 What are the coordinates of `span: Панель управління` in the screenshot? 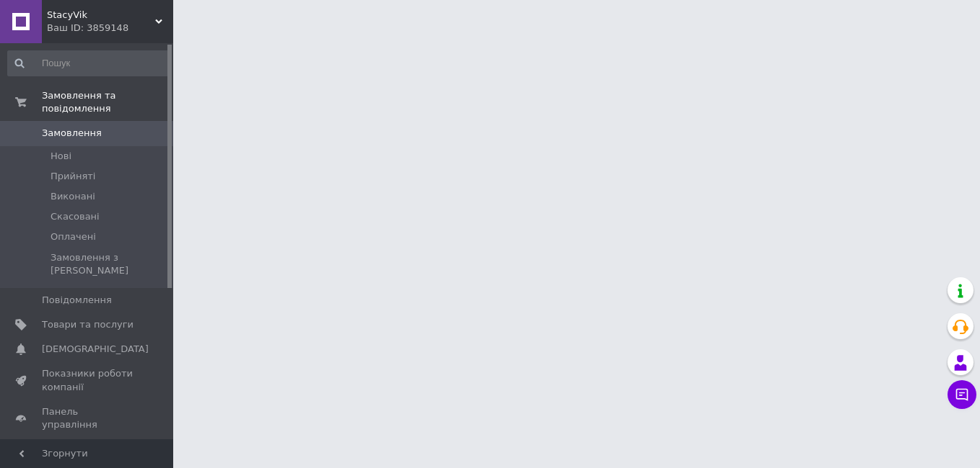 It's located at (87, 419).